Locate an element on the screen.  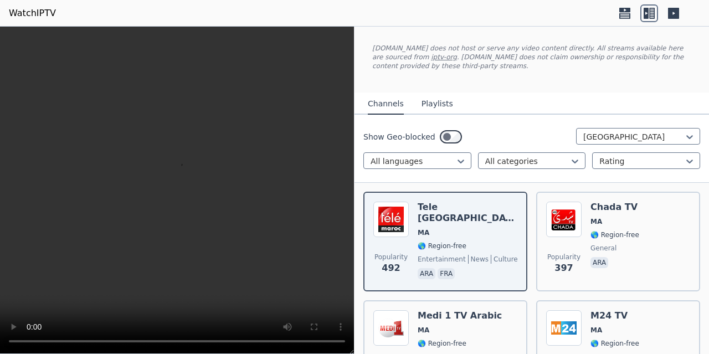
button: Playlists is located at coordinates (437, 104).